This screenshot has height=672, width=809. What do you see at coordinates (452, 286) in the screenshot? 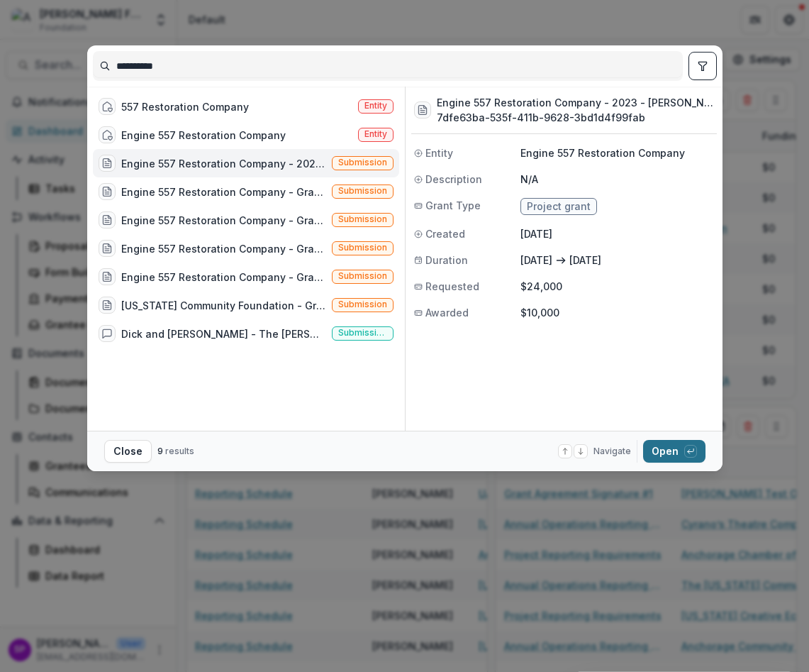
I see `span: Requested` at bounding box center [452, 286].